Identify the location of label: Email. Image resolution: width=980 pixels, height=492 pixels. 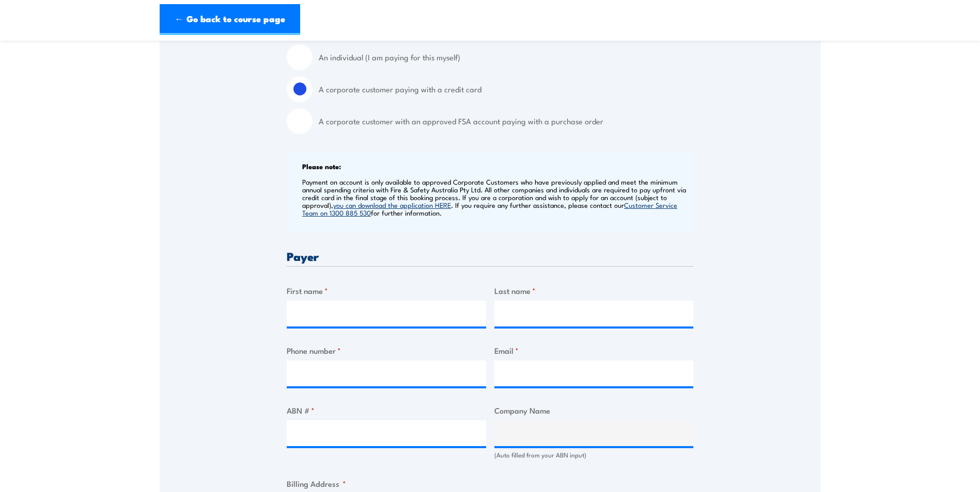
(594, 351).